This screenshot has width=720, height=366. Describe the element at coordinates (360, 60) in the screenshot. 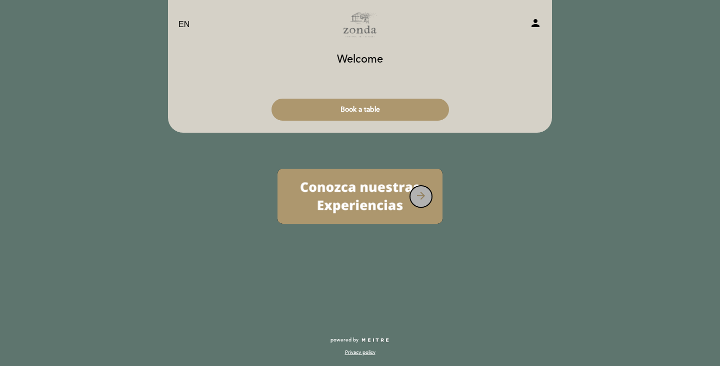

I see `h1: Welcome` at that location.